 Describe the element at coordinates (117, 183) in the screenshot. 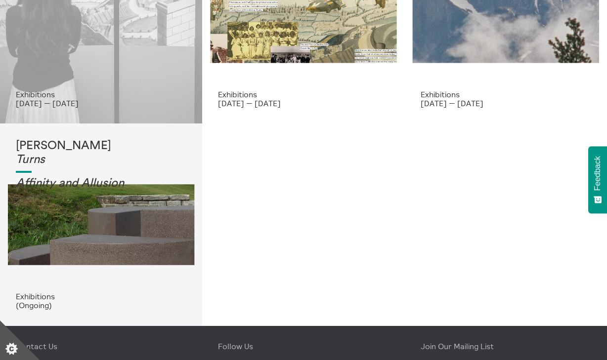

I see `em: on` at that location.